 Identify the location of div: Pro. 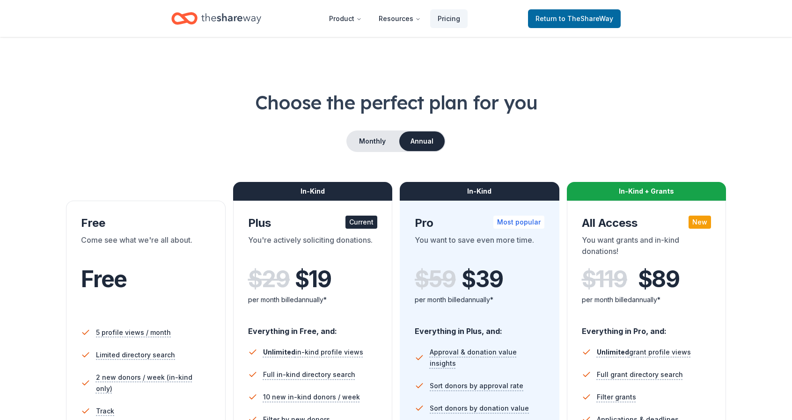
(479, 223).